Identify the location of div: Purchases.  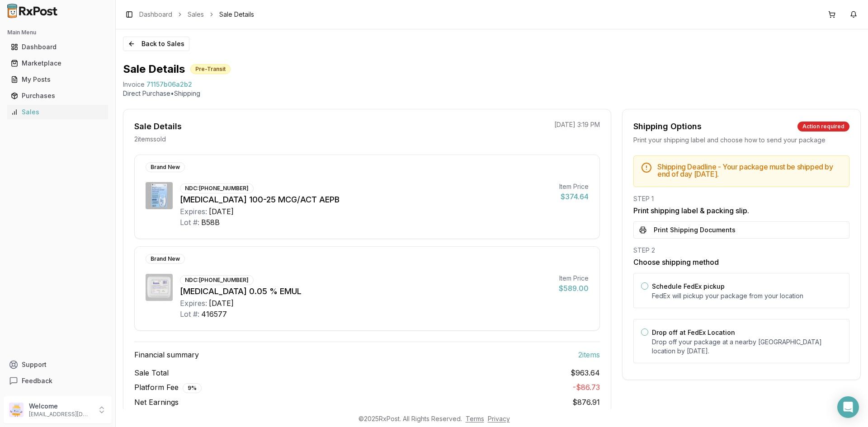
(57, 96).